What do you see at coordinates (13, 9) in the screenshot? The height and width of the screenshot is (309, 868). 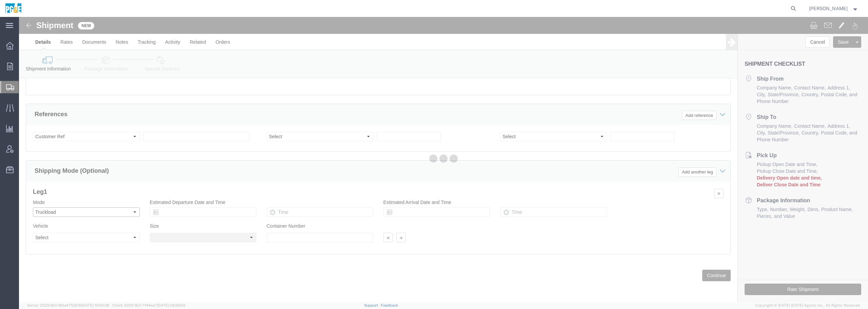 I see `img: logo` at bounding box center [13, 9].